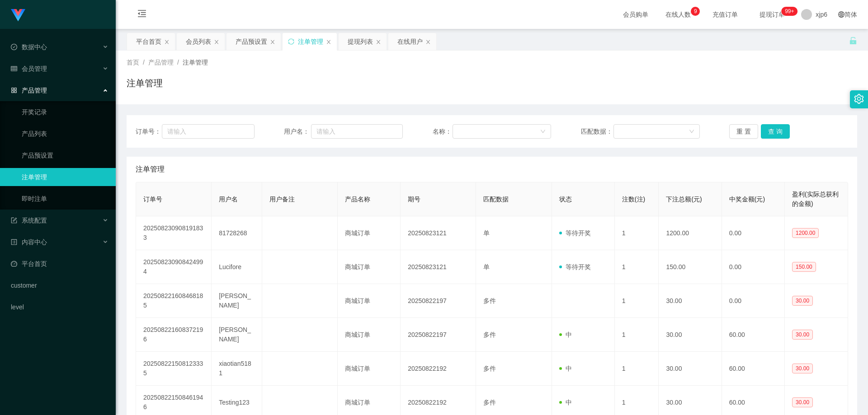  I want to click on a: 图标: dashboard平台首页, so click(60, 264).